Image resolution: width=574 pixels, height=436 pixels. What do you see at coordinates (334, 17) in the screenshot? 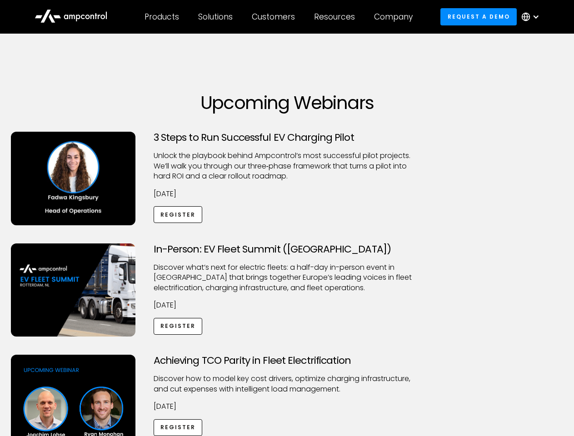
I see `div: Resources` at bounding box center [334, 17].